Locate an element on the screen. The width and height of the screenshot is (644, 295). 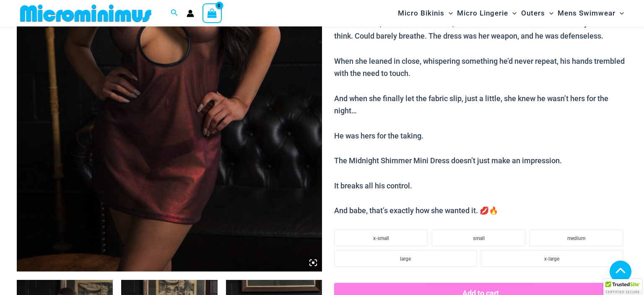
div: TrustedSite Certified is located at coordinates (622, 287).